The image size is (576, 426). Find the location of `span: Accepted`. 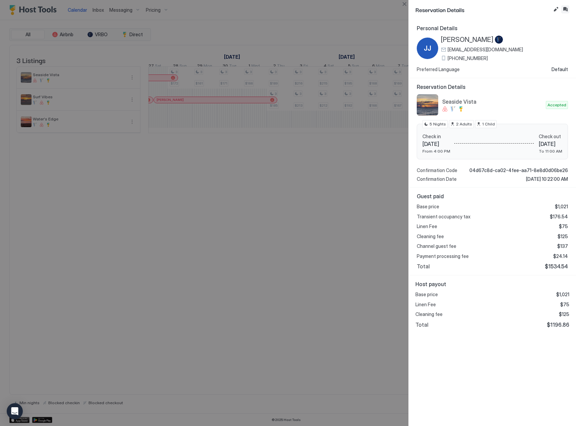

span: Accepted is located at coordinates (557, 105).